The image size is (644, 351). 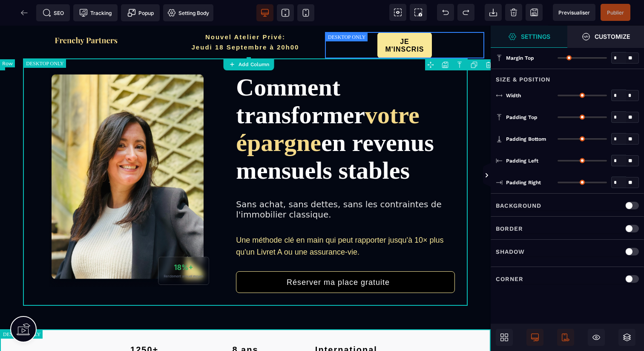 I want to click on span: Preview, so click(x=574, y=13).